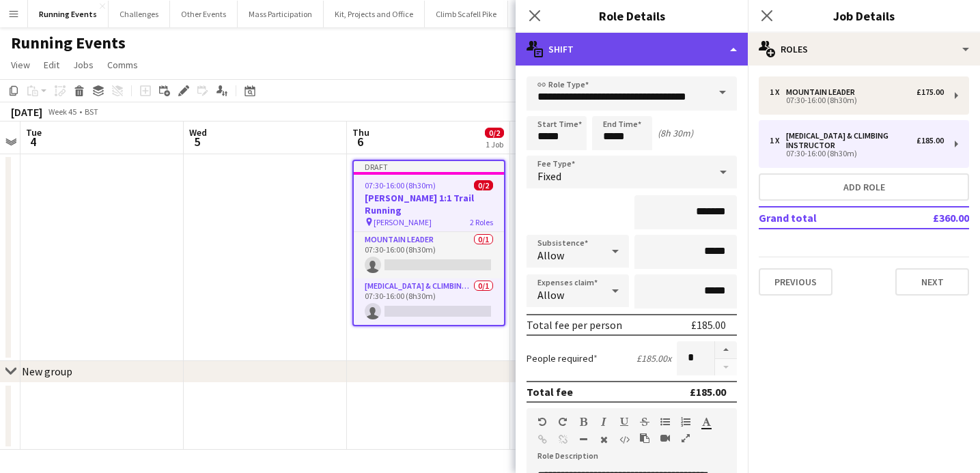  I want to click on div: Total fee, so click(550, 392).